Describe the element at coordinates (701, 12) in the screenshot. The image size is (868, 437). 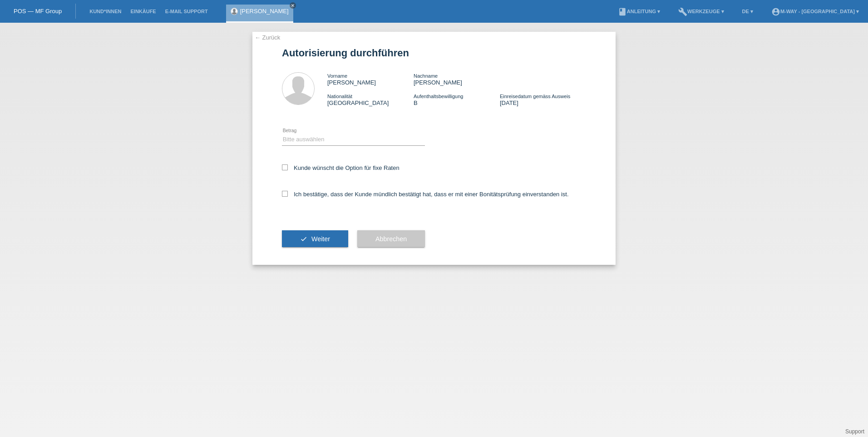
I see `a: buildWerkzeuge ▾` at that location.